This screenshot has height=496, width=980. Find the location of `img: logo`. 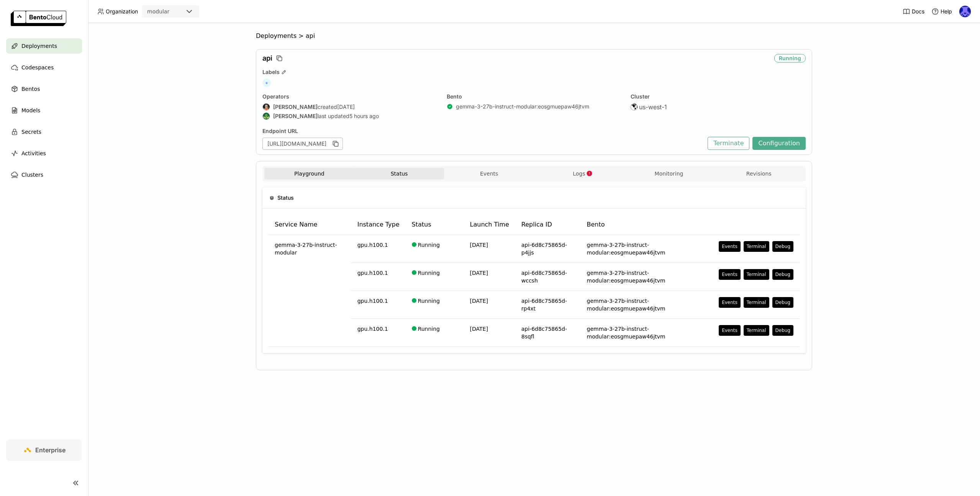

img: logo is located at coordinates (38, 18).